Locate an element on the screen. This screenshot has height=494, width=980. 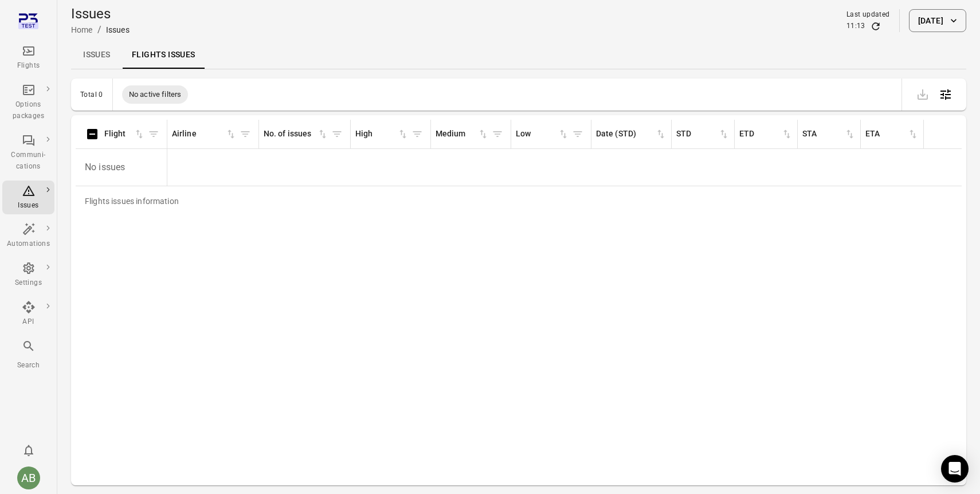
button: Aslaug Bjarnadottir is located at coordinates (29, 478).